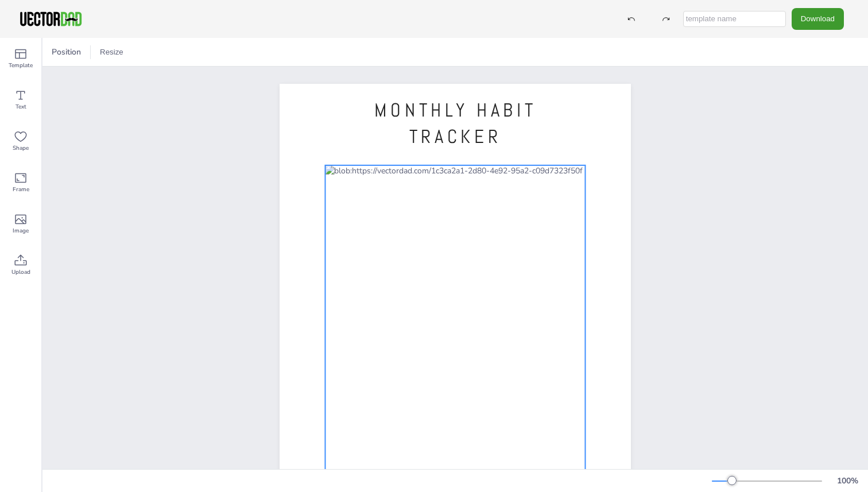 The height and width of the screenshot is (492, 868). Describe the element at coordinates (21, 65) in the screenshot. I see `span: Template` at that location.